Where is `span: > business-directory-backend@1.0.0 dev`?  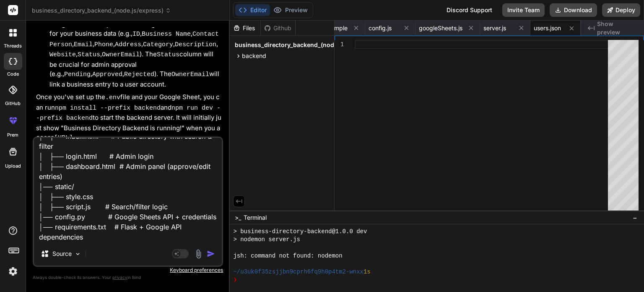 span: > business-directory-backend@1.0.0 dev is located at coordinates (300, 232).